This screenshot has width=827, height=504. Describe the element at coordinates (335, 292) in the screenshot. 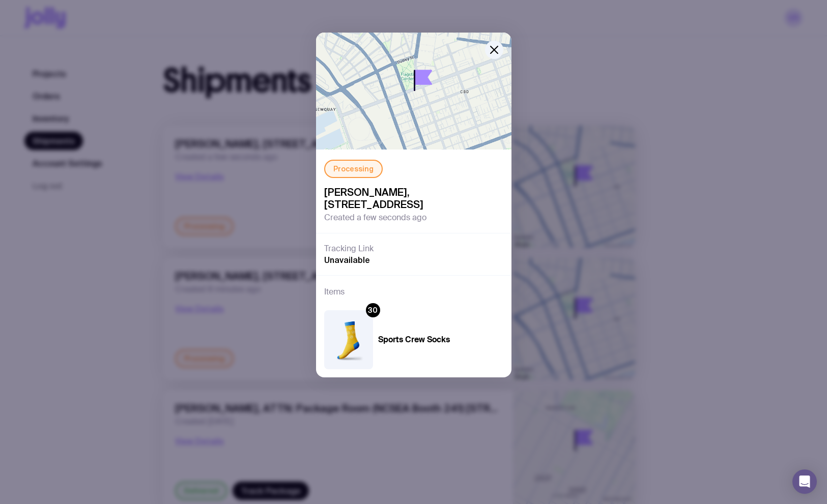

I see `h3: Items` at that location.